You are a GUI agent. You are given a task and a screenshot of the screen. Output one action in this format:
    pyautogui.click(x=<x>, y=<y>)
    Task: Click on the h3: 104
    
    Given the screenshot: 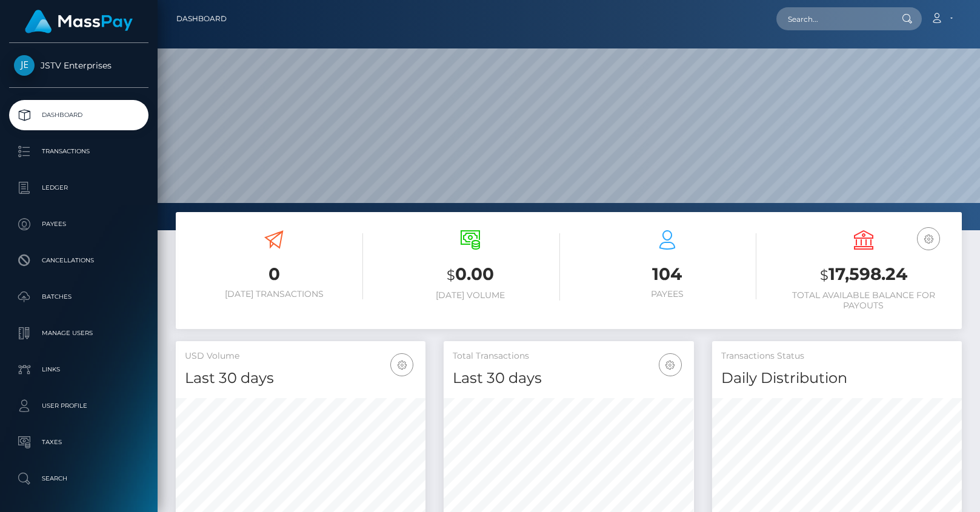 What is the action you would take?
    pyautogui.click(x=667, y=274)
    